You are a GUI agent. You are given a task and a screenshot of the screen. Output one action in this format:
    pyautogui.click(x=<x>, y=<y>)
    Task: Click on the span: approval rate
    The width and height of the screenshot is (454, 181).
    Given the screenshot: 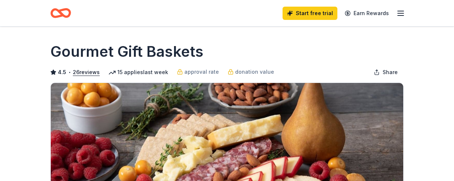 What is the action you would take?
    pyautogui.click(x=202, y=72)
    